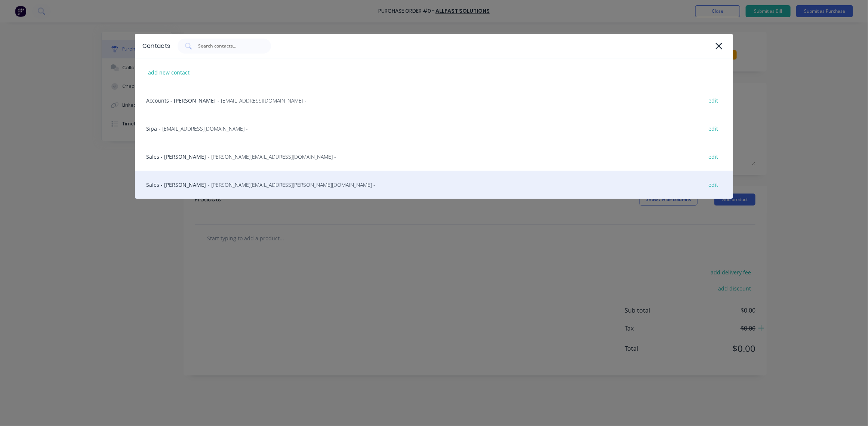 The width and height of the screenshot is (868, 426). Describe the element at coordinates (157, 46) in the screenshot. I see `div: Contacts` at that location.